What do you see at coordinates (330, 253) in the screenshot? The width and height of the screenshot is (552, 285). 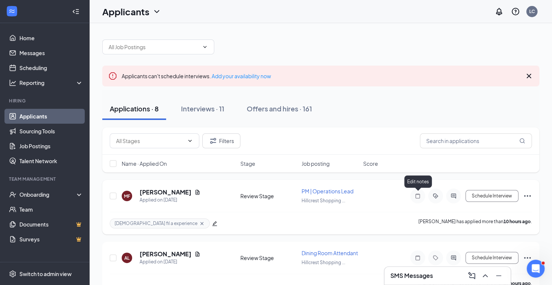 I see `span: Dining Room Attendant` at bounding box center [330, 253].